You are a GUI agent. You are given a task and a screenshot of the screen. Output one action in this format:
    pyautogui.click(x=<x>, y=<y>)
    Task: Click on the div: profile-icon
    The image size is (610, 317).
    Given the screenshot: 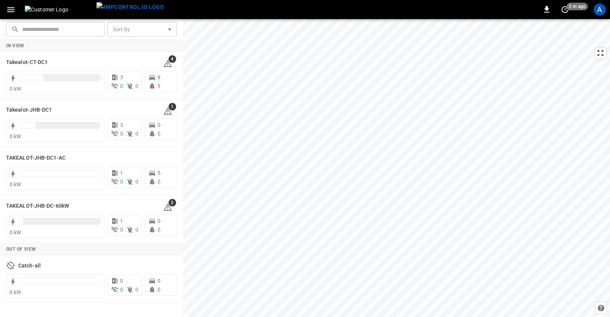 What is the action you would take?
    pyautogui.click(x=600, y=10)
    